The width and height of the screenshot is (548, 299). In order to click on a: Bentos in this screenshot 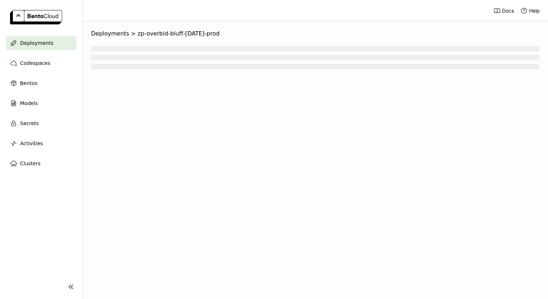, I will do `click(41, 83)`.